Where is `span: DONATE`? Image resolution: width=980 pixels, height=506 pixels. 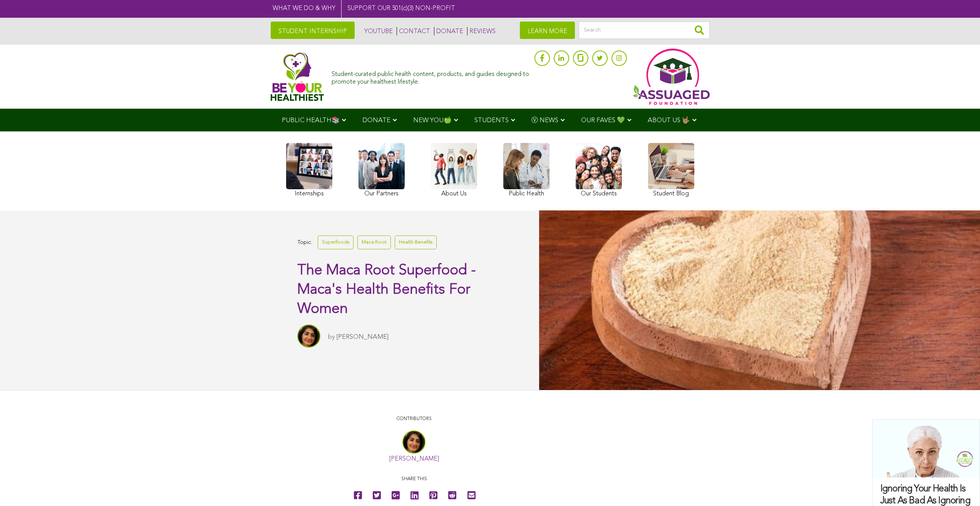 span: DONATE is located at coordinates (376, 120).